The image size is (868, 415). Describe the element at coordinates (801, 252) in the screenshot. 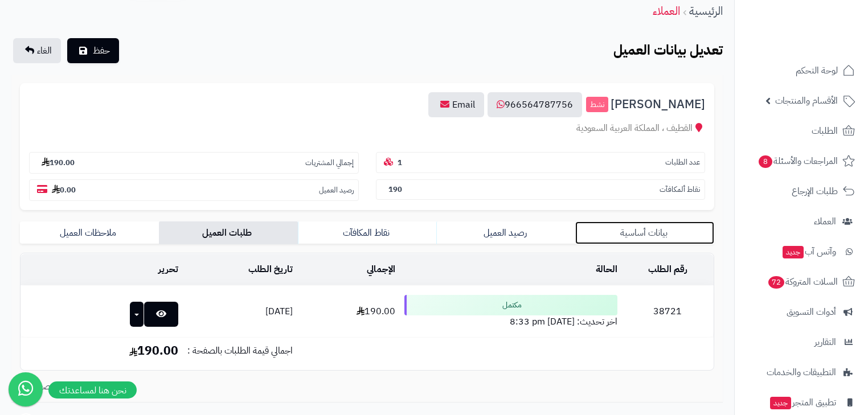

I see `a: وآتس آبجديد` at that location.